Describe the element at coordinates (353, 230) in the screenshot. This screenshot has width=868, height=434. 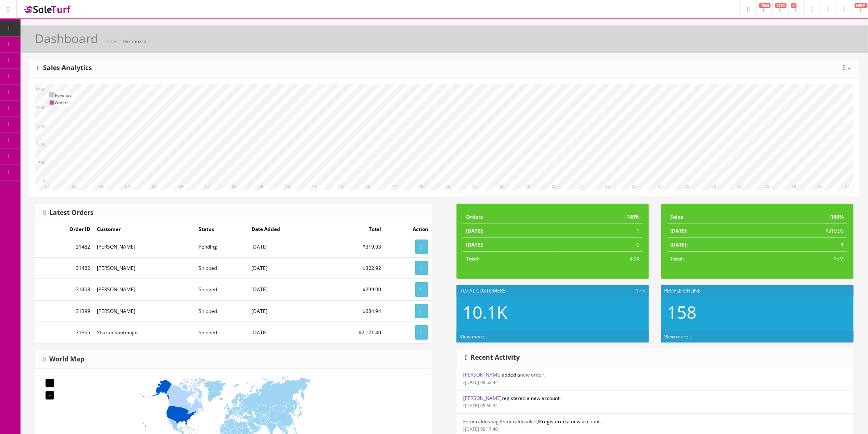
I see `td: Total` at that location.